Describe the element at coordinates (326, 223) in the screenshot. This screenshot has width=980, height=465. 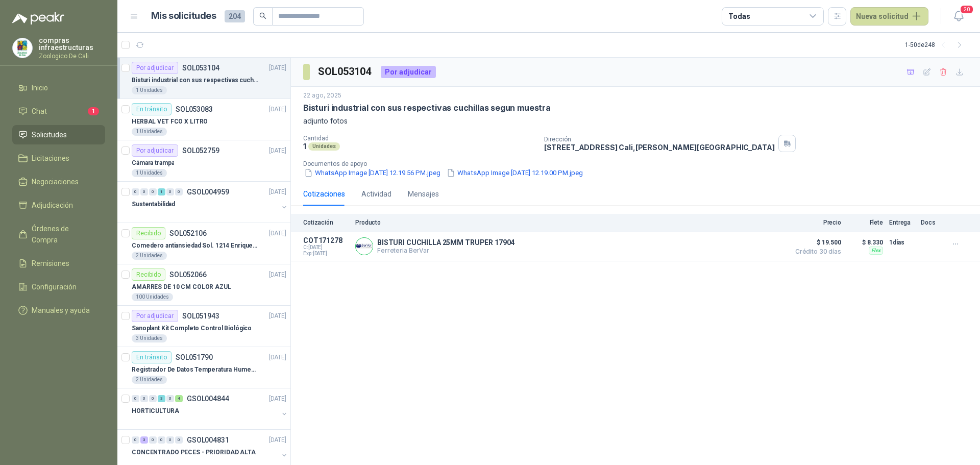
I see `p: Cotización` at that location.